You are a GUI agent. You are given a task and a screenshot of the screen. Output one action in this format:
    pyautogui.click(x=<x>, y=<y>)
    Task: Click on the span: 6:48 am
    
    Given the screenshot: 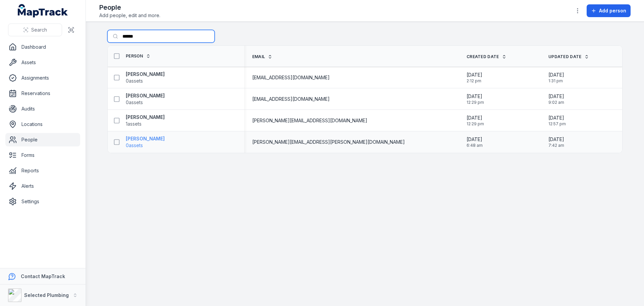 What is the action you would take?
    pyautogui.click(x=474, y=146)
    